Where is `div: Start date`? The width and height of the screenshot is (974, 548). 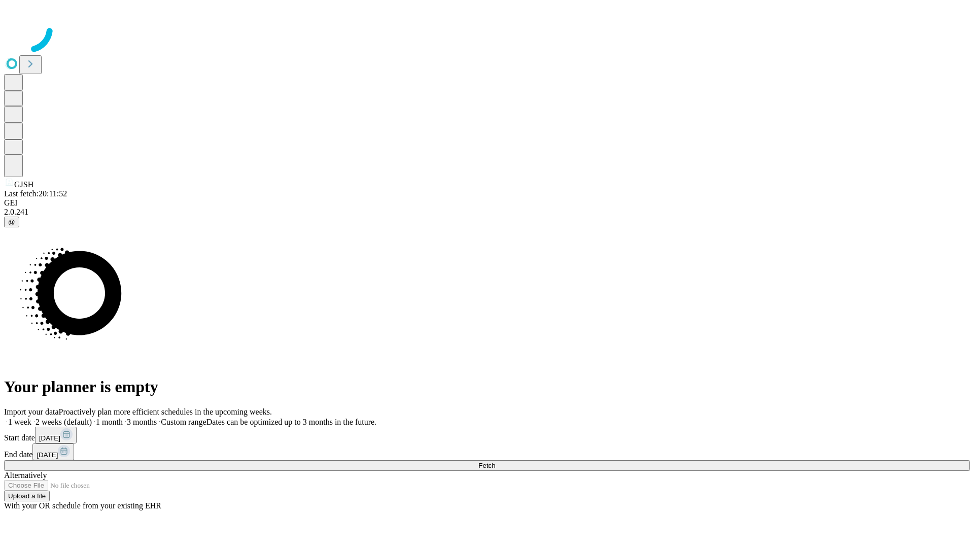
div: Start date is located at coordinates (487, 435).